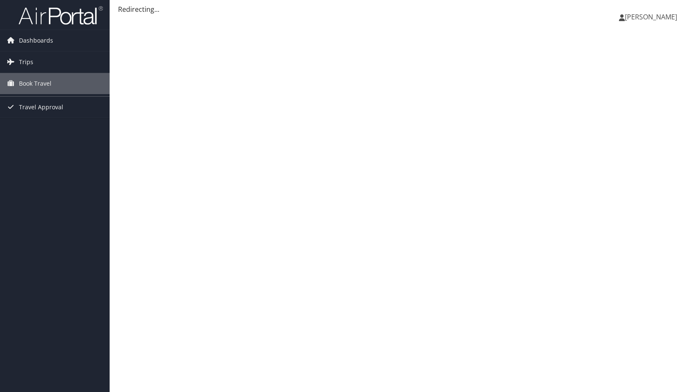 This screenshot has width=694, height=392. I want to click on img: airportal-logo.png, so click(61, 15).